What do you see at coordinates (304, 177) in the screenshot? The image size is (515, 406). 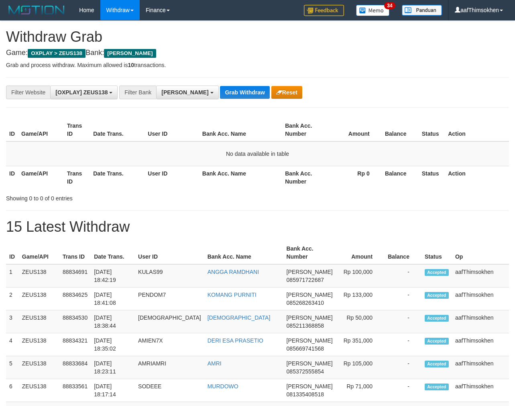 I see `th: Bank Acc. Number` at bounding box center [304, 177].